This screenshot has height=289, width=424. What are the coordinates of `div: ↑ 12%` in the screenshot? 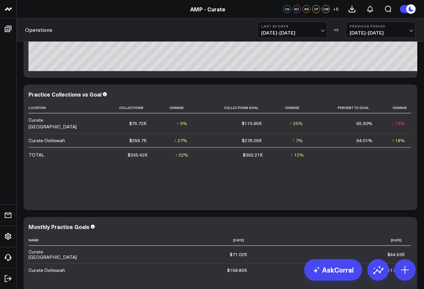 It's located at (297, 155).